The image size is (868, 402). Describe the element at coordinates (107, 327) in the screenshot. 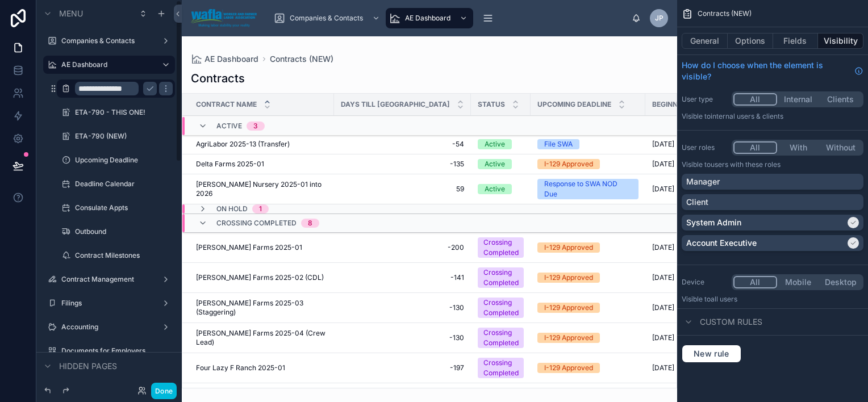

I see `a: Accounting` at that location.